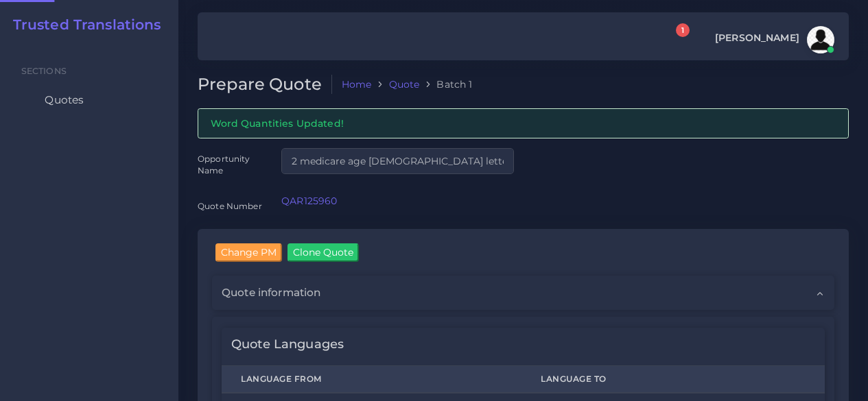 This screenshot has height=401, width=868. I want to click on img: avatar, so click(821, 40).